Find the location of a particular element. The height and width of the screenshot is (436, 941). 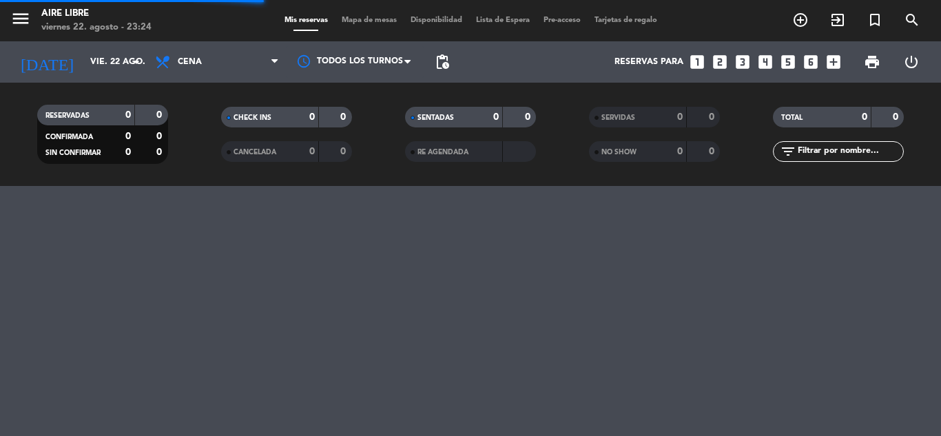

span: Reservas para is located at coordinates (649, 62).